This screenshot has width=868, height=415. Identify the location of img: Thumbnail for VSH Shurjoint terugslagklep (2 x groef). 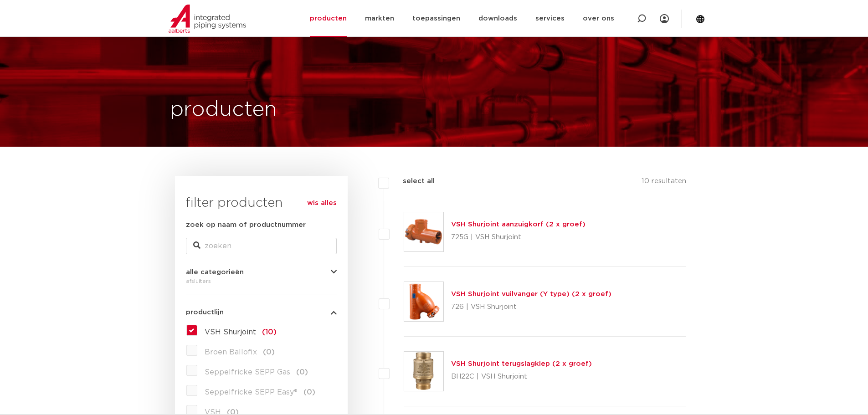
(423, 371).